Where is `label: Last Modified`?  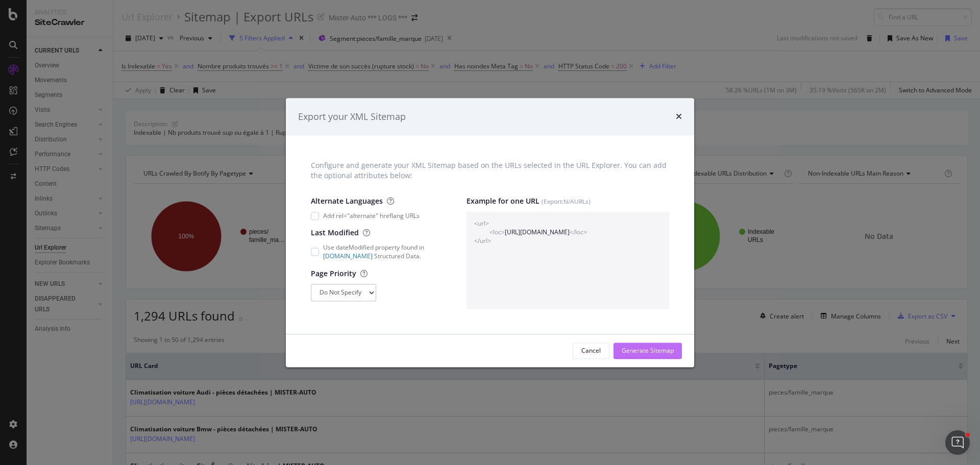 label: Last Modified is located at coordinates (341, 234).